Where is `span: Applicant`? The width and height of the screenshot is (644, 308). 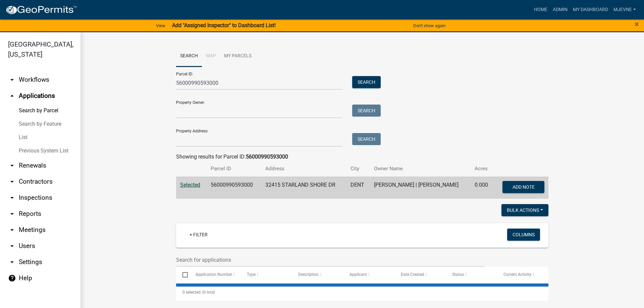 span: Applicant is located at coordinates (358, 275).